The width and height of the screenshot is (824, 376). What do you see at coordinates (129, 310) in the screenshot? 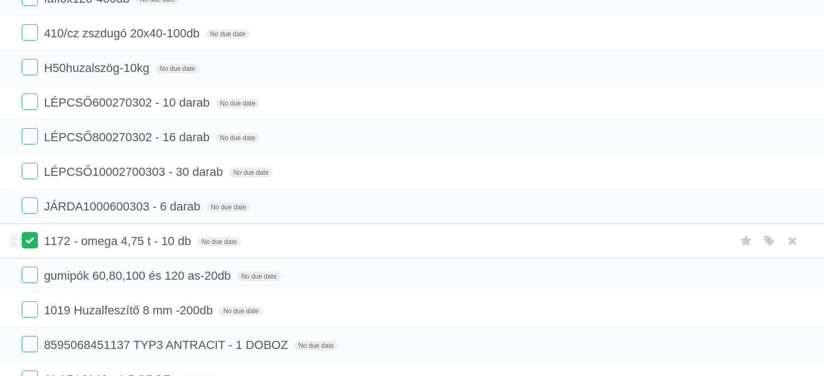
I see `span: 1019 Huzalfeszítő 8 mm -200db` at bounding box center [129, 310].